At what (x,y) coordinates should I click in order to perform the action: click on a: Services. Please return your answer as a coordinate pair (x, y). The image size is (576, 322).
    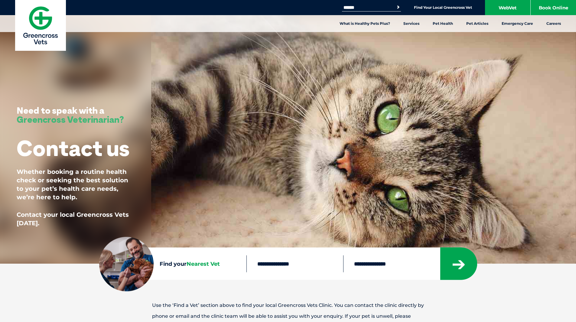
    Looking at the image, I should click on (411, 24).